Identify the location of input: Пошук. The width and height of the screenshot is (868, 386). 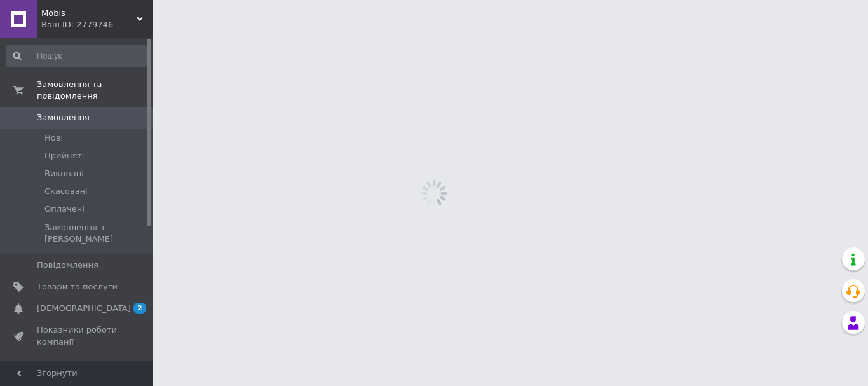
(78, 56).